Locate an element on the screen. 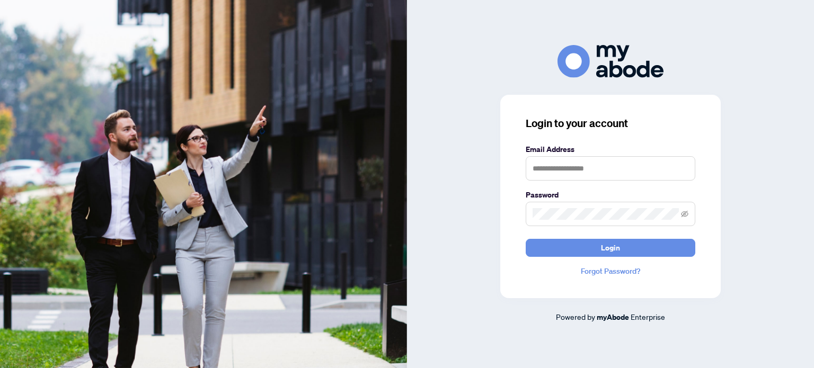 The width and height of the screenshot is (814, 368). h3: Login to your account is located at coordinates (610, 123).